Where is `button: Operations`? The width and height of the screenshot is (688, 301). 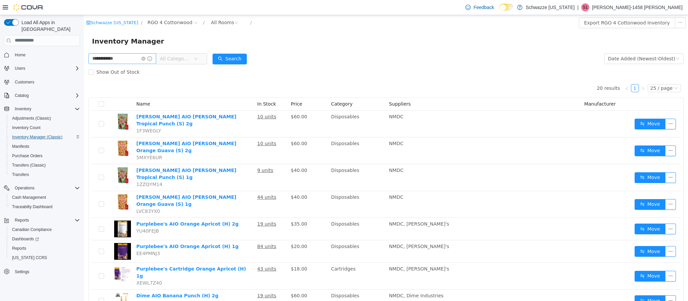 button: Operations is located at coordinates (25, 188).